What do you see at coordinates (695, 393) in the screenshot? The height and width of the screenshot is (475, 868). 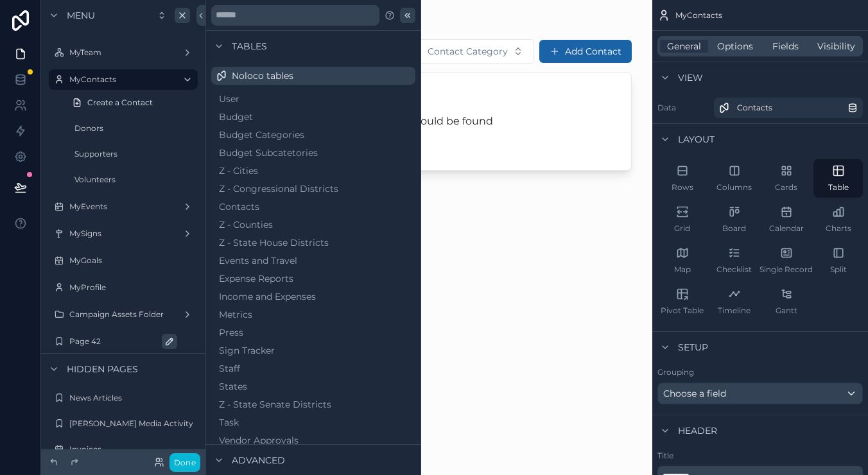 I see `span: Choose a field` at bounding box center [695, 393].